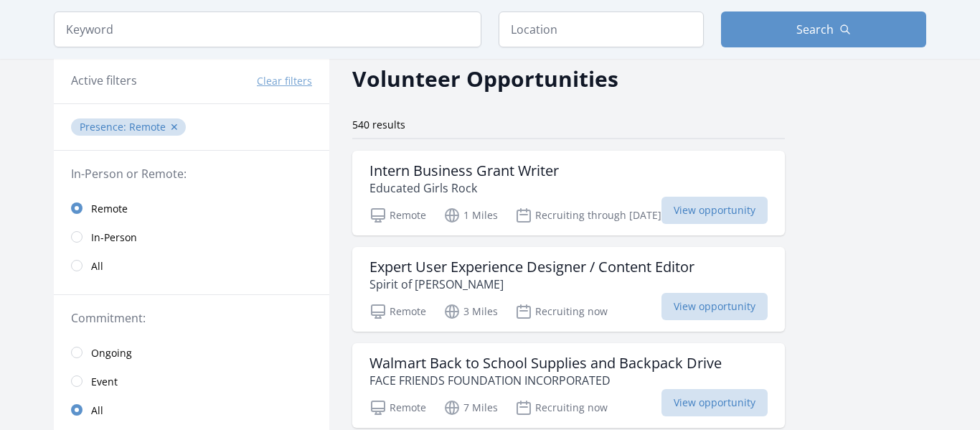  I want to click on a: Remote, so click(191, 208).